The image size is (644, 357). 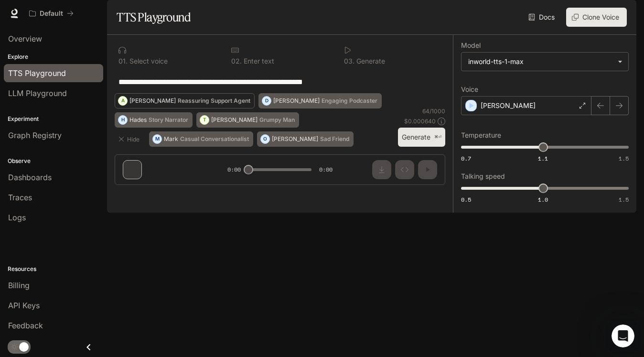 What do you see at coordinates (123, 101) in the screenshot?
I see `div: A` at bounding box center [123, 101].